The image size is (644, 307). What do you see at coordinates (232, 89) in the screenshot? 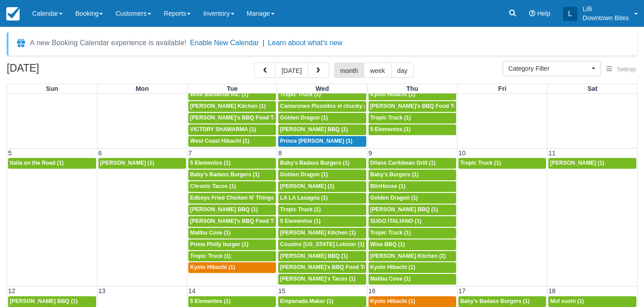
I see `span: Tue` at bounding box center [232, 89].